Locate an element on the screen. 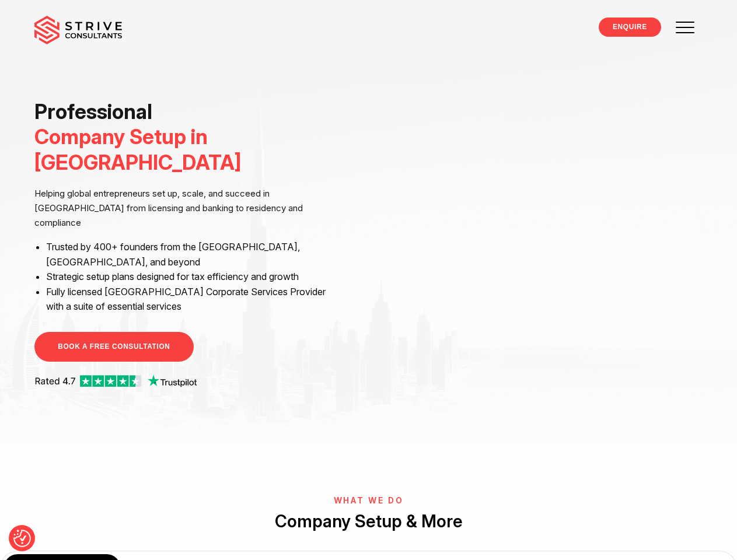  li: Strategic setup plans designed for tax efficiency and growth is located at coordinates (195, 277).